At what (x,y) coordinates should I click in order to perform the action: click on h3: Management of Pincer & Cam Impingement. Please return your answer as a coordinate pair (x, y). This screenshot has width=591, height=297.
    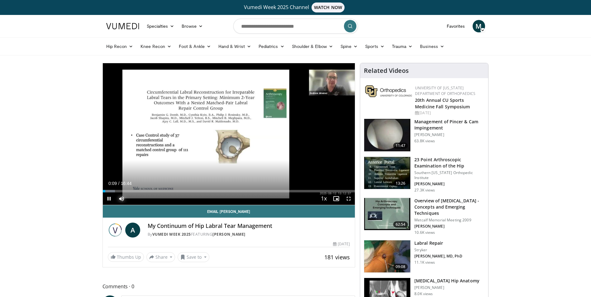
    Looking at the image, I should click on (449, 125).